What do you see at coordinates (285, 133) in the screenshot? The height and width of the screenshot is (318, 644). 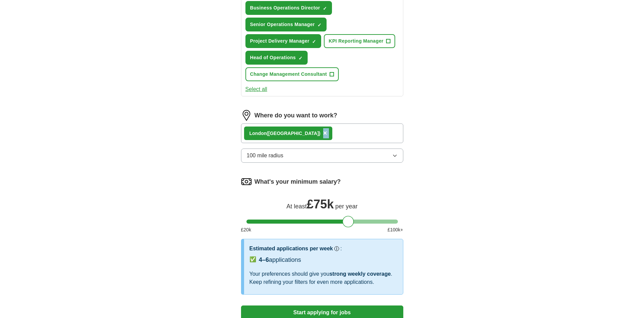 I see `div: on` at bounding box center [285, 133].